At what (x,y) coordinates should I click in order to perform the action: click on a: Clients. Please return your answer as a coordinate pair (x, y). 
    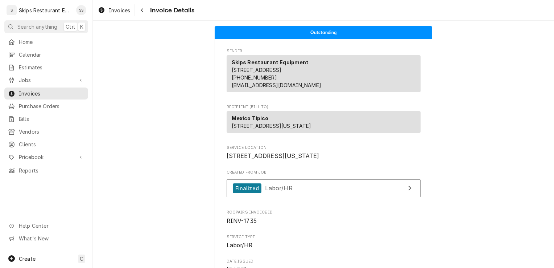
    Looking at the image, I should click on (46, 144).